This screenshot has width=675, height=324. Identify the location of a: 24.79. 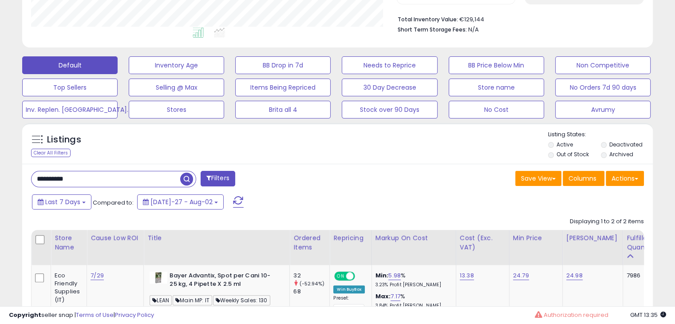
(521, 275).